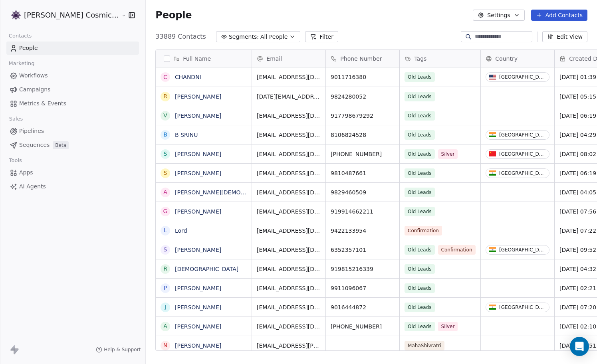 Image resolution: width=597 pixels, height=364 pixels. I want to click on span: Pipelines, so click(31, 131).